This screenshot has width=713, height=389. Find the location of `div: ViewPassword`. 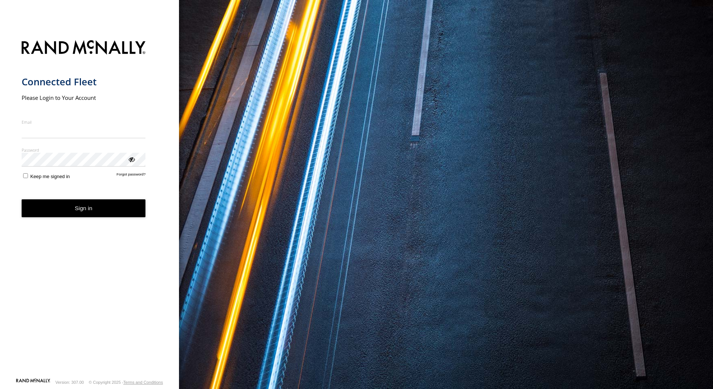

div: ViewPassword is located at coordinates (131, 159).